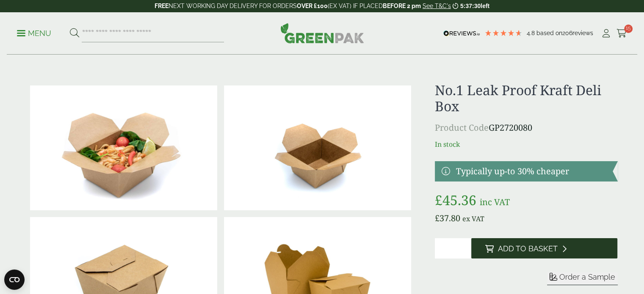 The width and height of the screenshot is (644, 294). I want to click on a: 15, so click(622, 33).